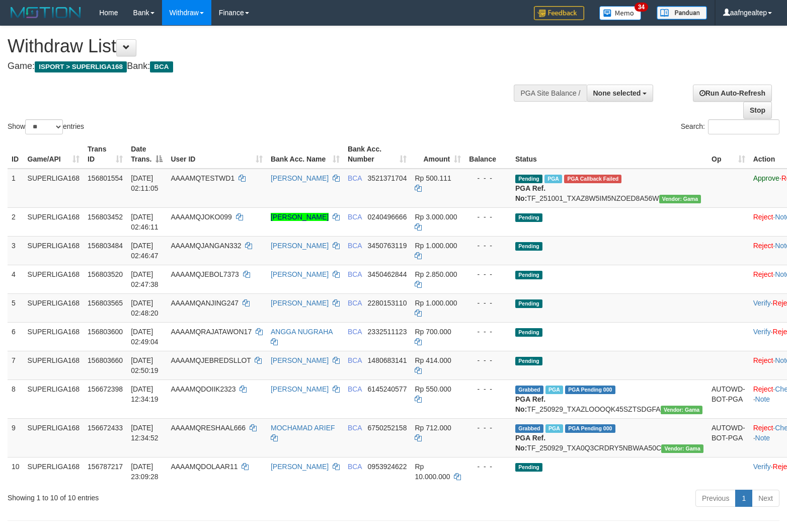 The image size is (787, 532). Describe the element at coordinates (559, 13) in the screenshot. I see `img: Feedback.jpg` at that location.